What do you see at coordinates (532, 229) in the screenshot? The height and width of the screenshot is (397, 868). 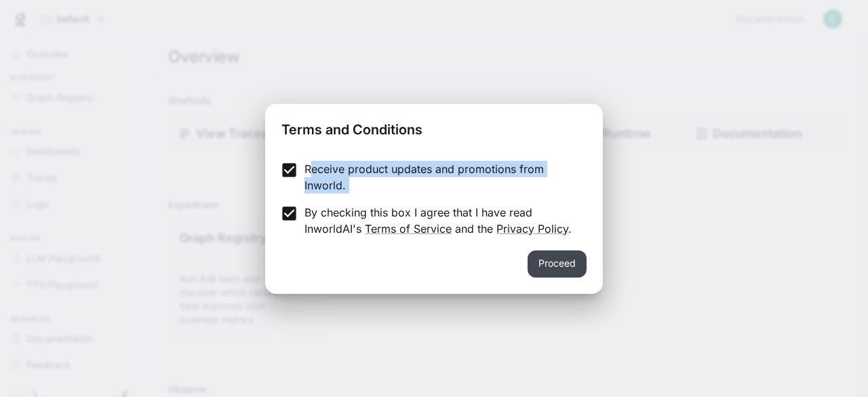 I see `a: Privacy Policy` at bounding box center [532, 229].